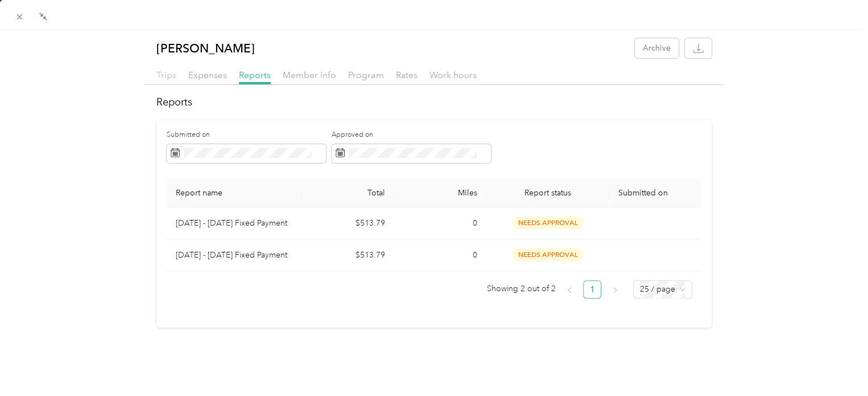  I want to click on label: Approved on, so click(411, 135).